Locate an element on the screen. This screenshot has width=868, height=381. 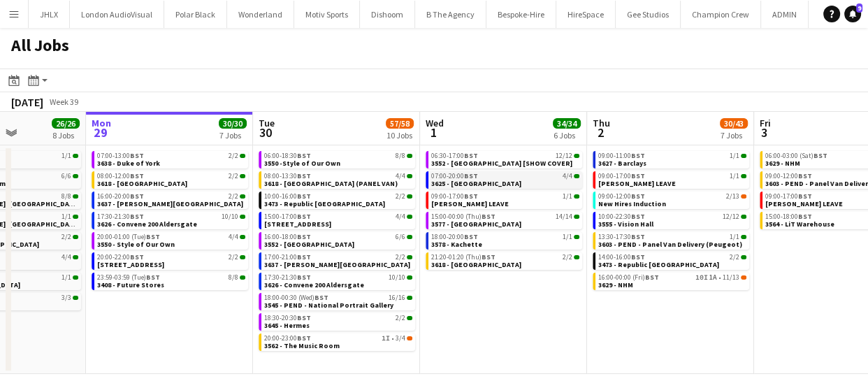
span: 3 is located at coordinates (764, 132).